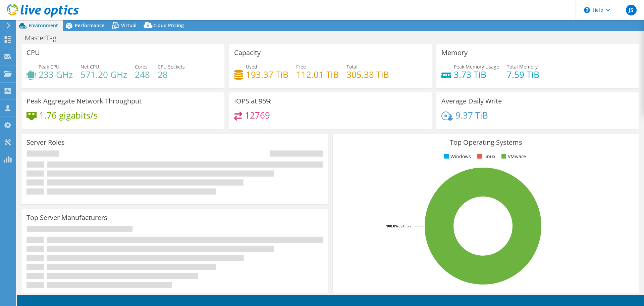 This screenshot has width=644, height=306. Describe the element at coordinates (253, 101) in the screenshot. I see `h3: IOPS at 95%` at that location.